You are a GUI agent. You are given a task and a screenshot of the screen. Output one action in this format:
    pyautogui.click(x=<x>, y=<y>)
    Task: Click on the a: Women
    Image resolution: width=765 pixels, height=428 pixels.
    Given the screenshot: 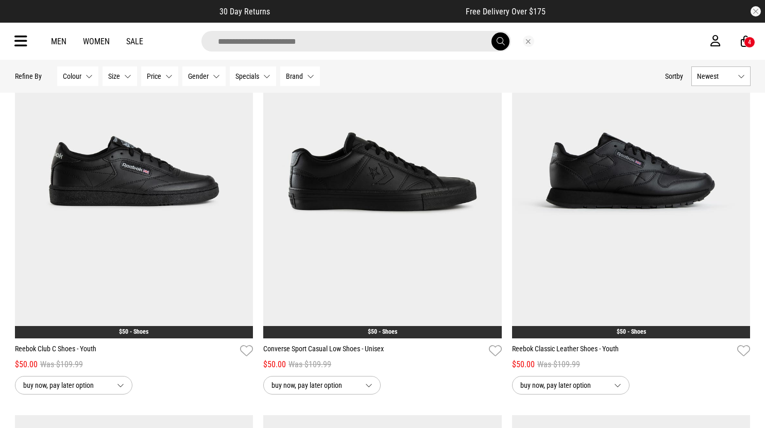 What is the action you would take?
    pyautogui.click(x=96, y=41)
    